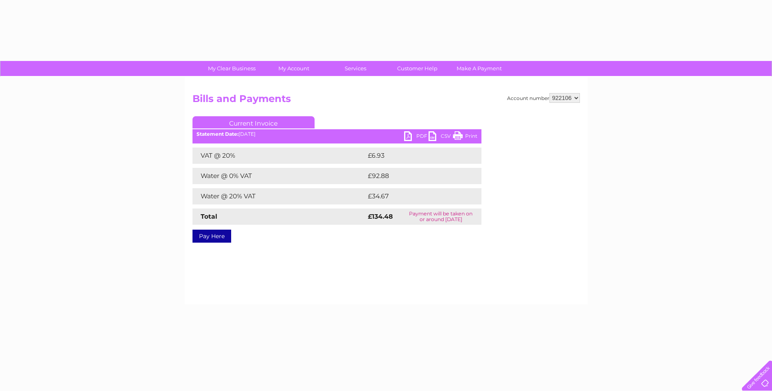  Describe the element at coordinates (231, 68) in the screenshot. I see `a: My Clear Business` at that location.